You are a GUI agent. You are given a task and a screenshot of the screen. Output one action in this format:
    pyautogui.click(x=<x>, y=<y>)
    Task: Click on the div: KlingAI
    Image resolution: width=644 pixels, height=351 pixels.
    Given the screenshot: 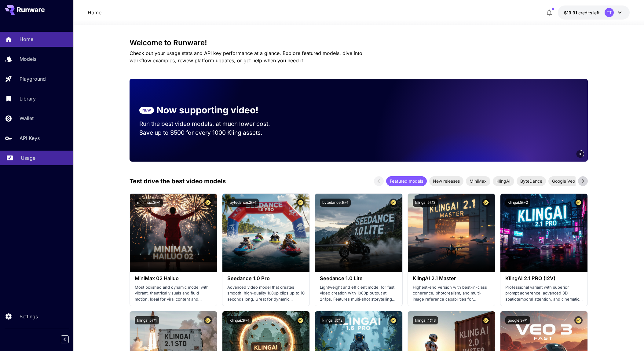 What is the action you would take?
    pyautogui.click(x=504, y=181)
    